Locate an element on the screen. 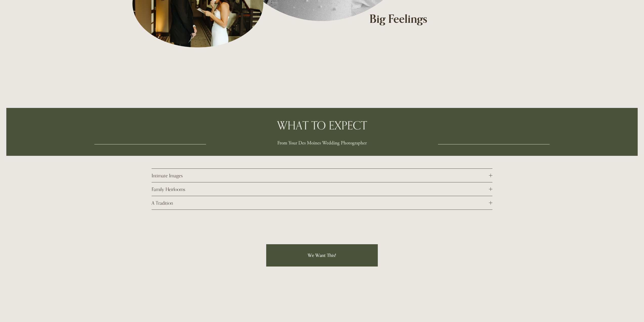 This screenshot has width=644, height=322. button: Intimate Images is located at coordinates (322, 175).